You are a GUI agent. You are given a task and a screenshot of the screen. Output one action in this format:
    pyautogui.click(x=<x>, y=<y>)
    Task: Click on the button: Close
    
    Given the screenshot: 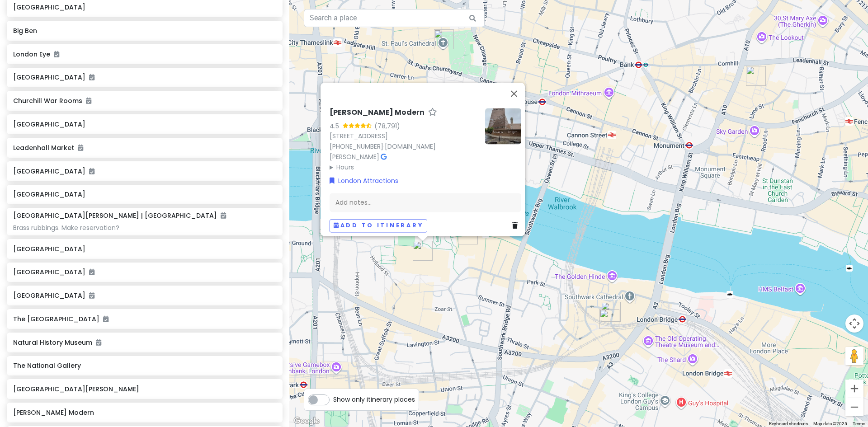 What is the action you would take?
    pyautogui.click(x=514, y=93)
    